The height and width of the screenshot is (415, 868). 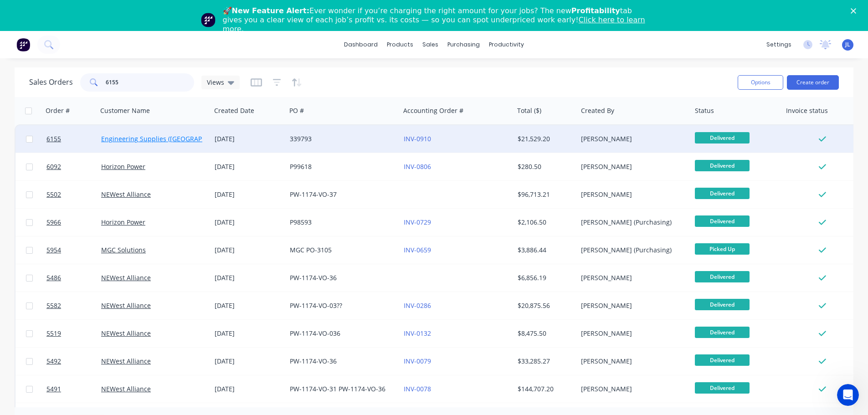 What do you see at coordinates (438, 20) in the screenshot?
I see `div: 🚀 Ever wonder if you’re charging the right amount for your jobs? The new tab gives you a clear vi...` at bounding box center [438, 20].